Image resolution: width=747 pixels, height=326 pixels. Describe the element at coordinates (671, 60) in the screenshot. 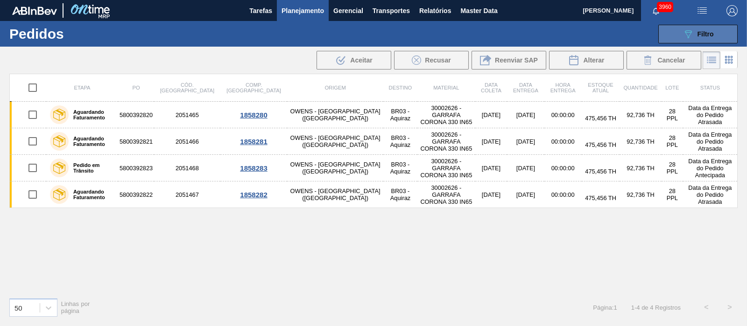

I see `span: Cancelar` at that location.